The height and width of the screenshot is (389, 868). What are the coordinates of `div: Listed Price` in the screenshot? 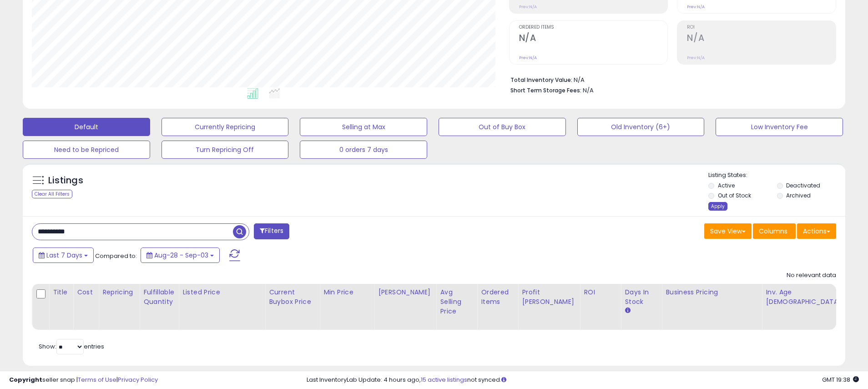 It's located at (222, 292).